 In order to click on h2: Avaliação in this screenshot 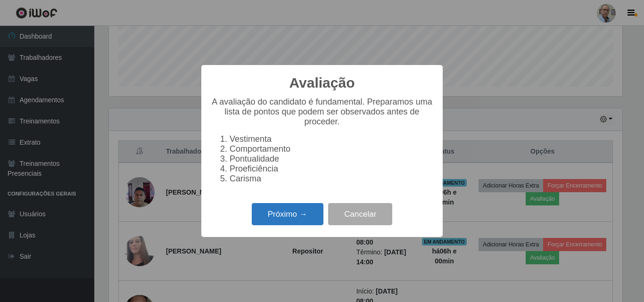, I will do `click(322, 83)`.